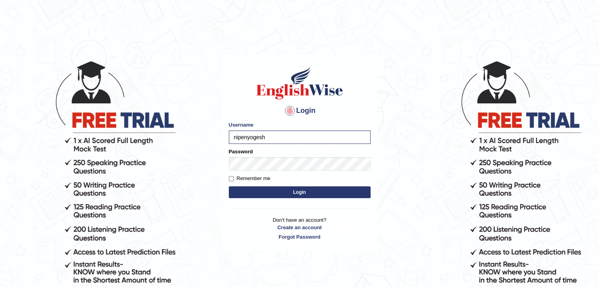 This screenshot has width=599, height=287. I want to click on label: Username, so click(241, 125).